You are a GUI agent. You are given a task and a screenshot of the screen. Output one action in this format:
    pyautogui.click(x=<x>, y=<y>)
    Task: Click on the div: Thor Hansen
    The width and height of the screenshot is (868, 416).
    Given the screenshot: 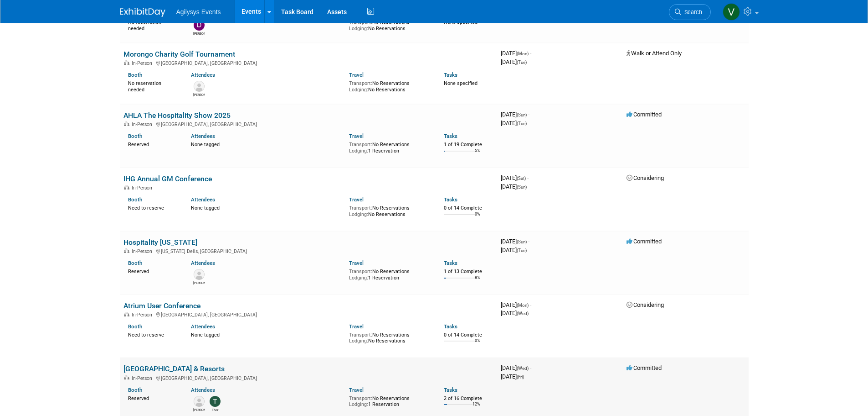 What is the action you would take?
    pyautogui.click(x=215, y=409)
    